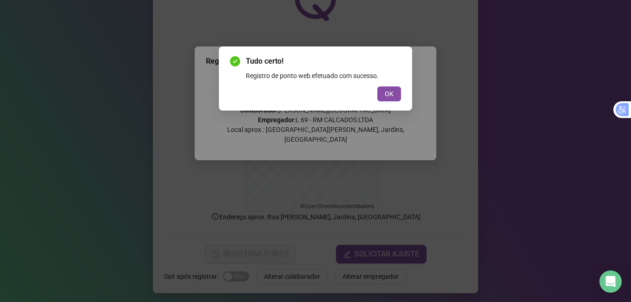 Image resolution: width=631 pixels, height=302 pixels. Describe the element at coordinates (324, 76) in the screenshot. I see `div: Registro de ponto web efetuado com sucesso.` at that location.